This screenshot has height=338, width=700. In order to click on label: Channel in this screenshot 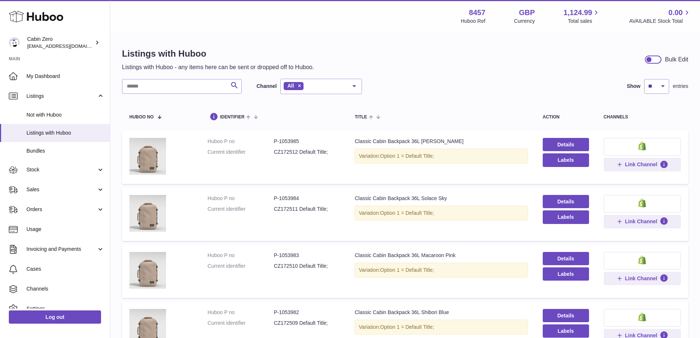, I will do `click(267, 86)`.